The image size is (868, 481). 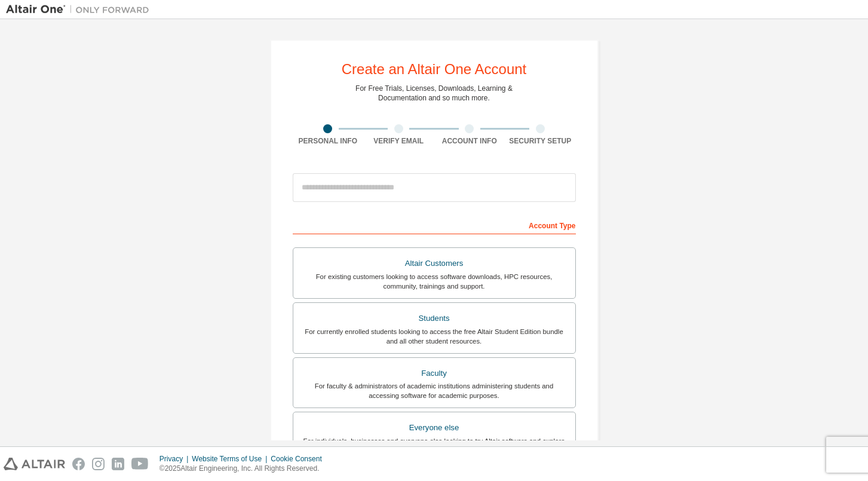 What do you see at coordinates (140, 463) in the screenshot?
I see `img: youtube.svg` at bounding box center [140, 463].